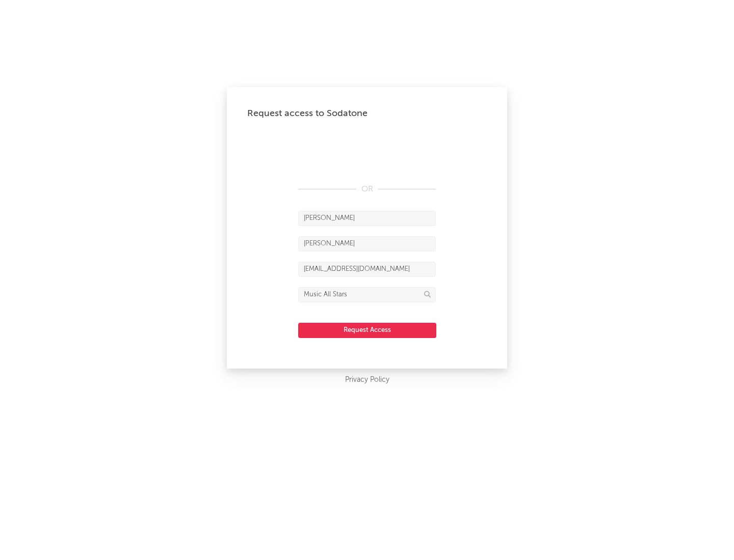 This screenshot has width=734, height=560. I want to click on input: Division, so click(367, 295).